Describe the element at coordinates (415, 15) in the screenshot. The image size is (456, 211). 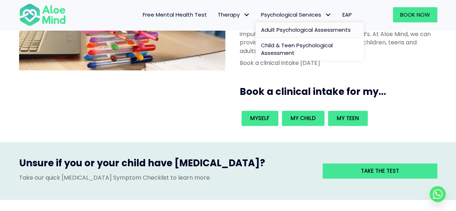
I see `a: Book Now` at that location.